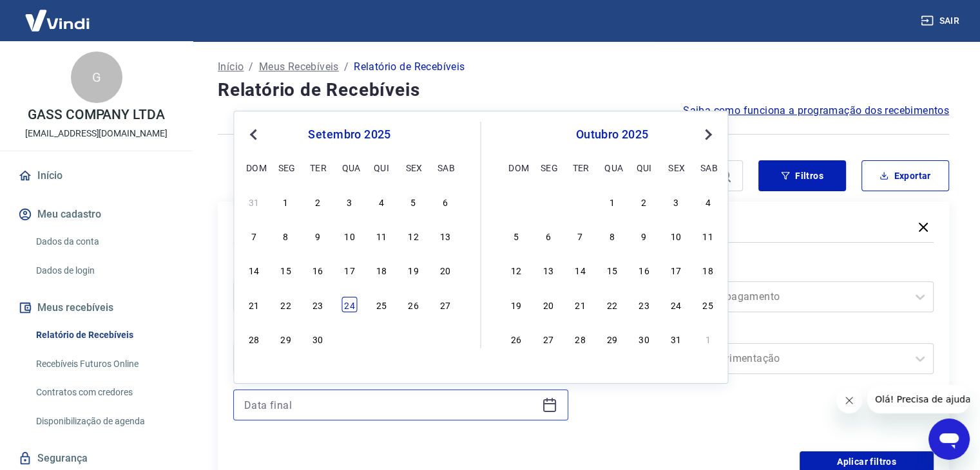 The height and width of the screenshot is (470, 980). What do you see at coordinates (709, 236) in the screenshot?
I see `div: Choose sábado, 11 de outubro de 2025` at bounding box center [709, 236].